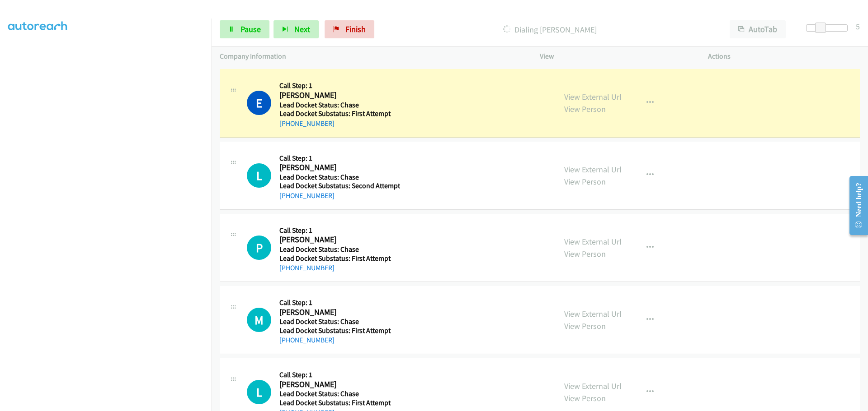 The width and height of the screenshot is (868, 411). I want to click on p: View, so click(616, 57).